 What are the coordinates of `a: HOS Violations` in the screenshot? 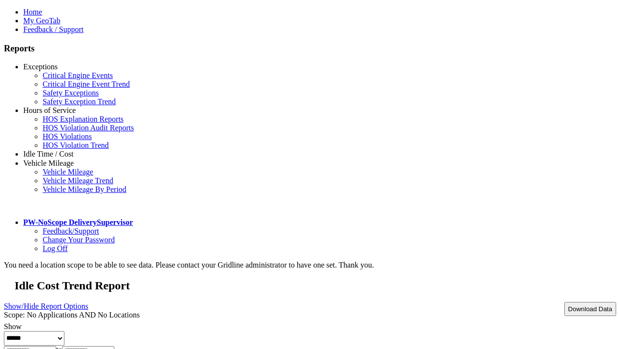 It's located at (67, 136).